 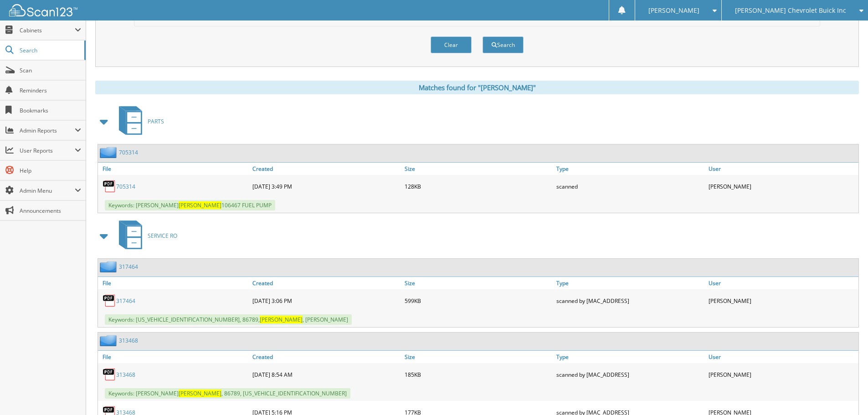 I want to click on span: Bookmarks, so click(x=50, y=110).